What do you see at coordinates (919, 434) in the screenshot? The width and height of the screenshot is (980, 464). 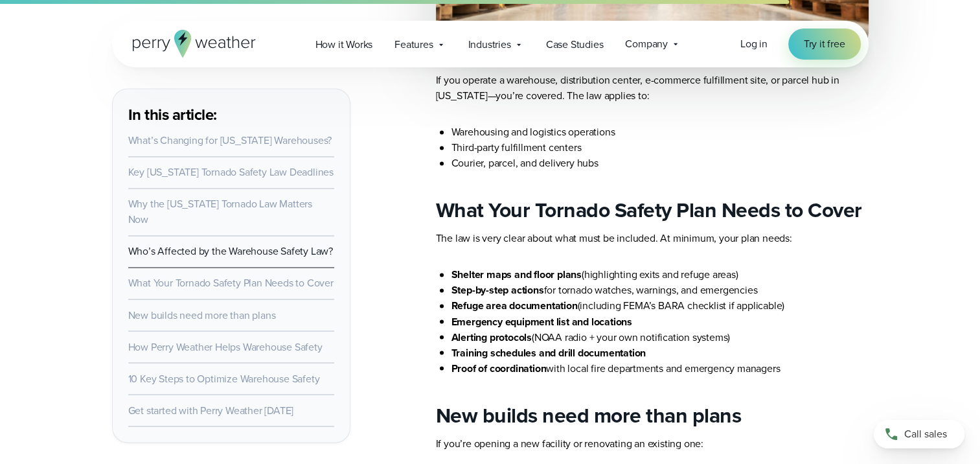 I see `a: Call sales` at bounding box center [919, 434].